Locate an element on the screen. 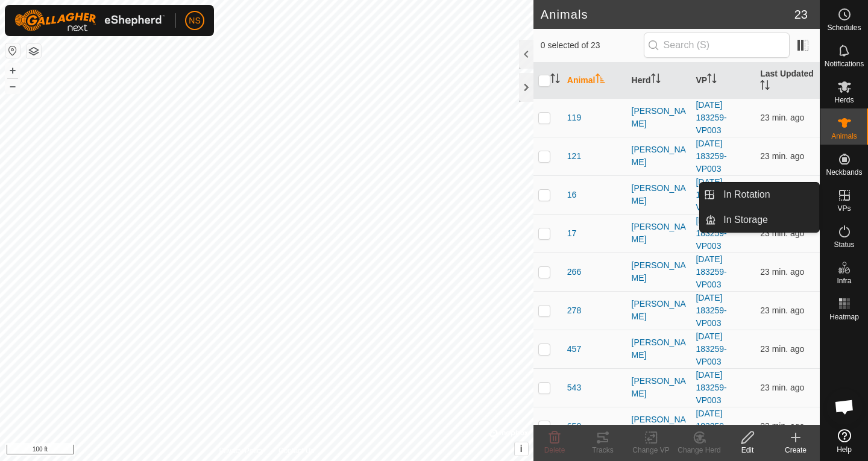  div: Change Herd is located at coordinates (700, 451).